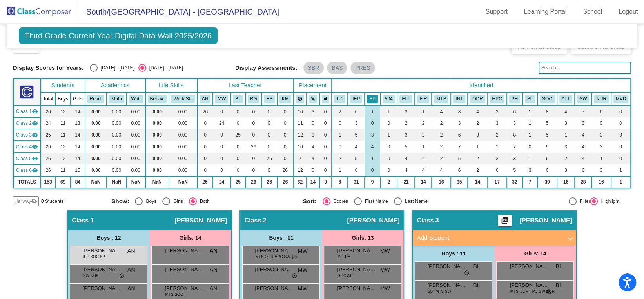 This screenshot has width=644, height=299. I want to click on button: AN, so click(205, 99).